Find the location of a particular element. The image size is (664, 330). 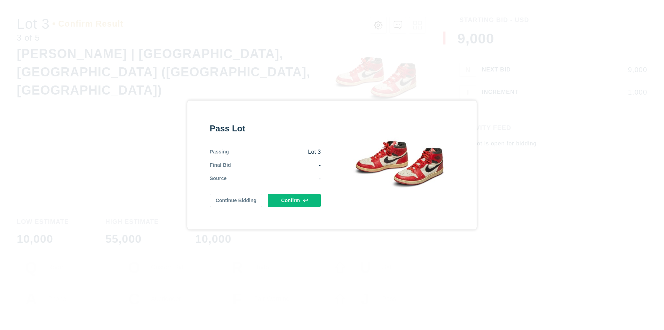

div: Final Bid is located at coordinates (220, 165).